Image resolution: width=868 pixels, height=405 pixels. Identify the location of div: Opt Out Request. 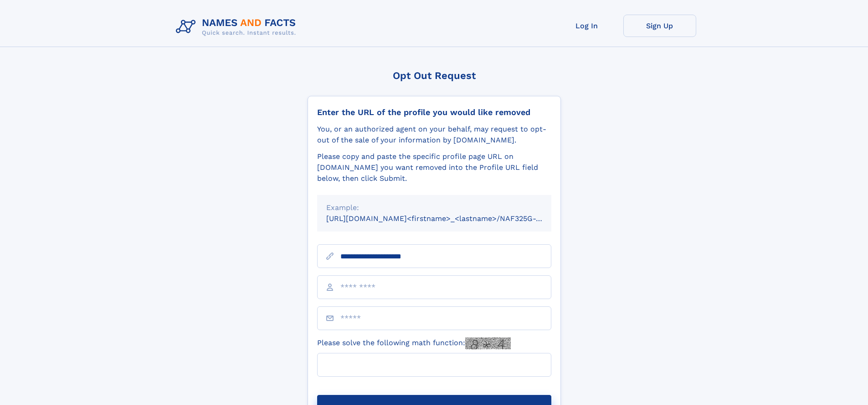
(434, 75).